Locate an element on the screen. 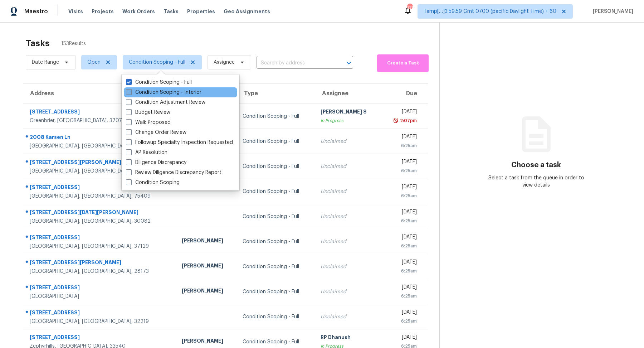 This screenshot has width=644, height=348. span: Create a Task is located at coordinates (403, 63).